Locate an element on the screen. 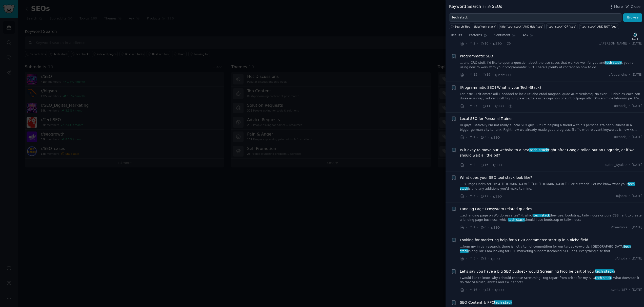  span: 0 is located at coordinates (483, 228).